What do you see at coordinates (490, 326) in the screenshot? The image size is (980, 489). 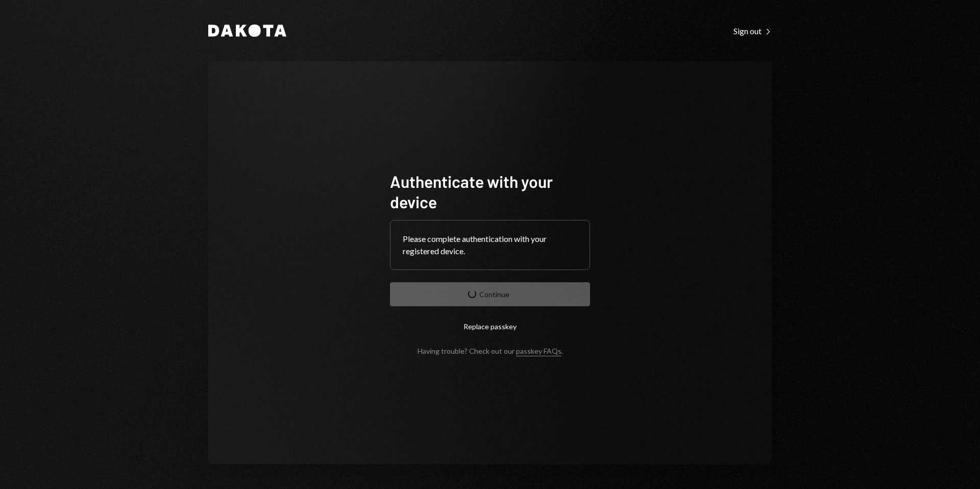 I see `button: Replace passkey` at bounding box center [490, 326].